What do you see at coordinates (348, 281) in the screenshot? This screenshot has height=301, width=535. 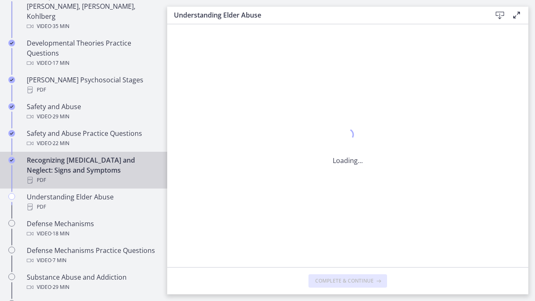 I see `button: Complete & continue` at bounding box center [348, 281].